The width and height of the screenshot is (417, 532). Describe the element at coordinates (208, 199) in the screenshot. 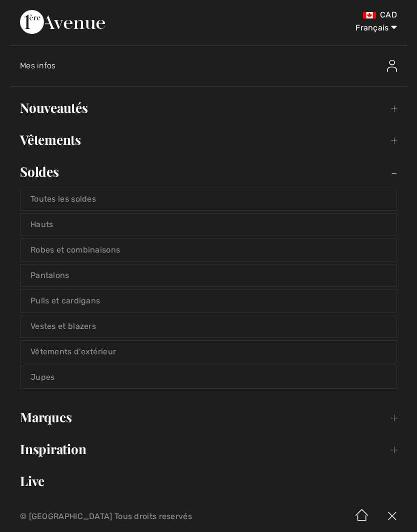

I see `a: Toutes les soldes` at that location.